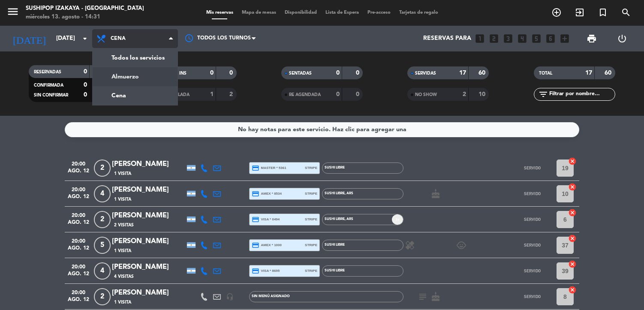 The image size is (644, 310). Describe the element at coordinates (626, 12) in the screenshot. I see `i: search` at that location.